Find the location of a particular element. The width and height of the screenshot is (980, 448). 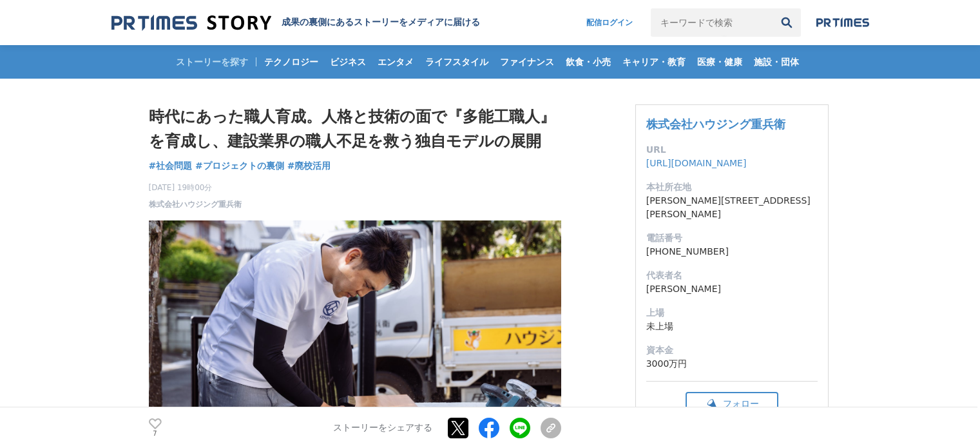

span: 医療・健康 is located at coordinates (720, 62).